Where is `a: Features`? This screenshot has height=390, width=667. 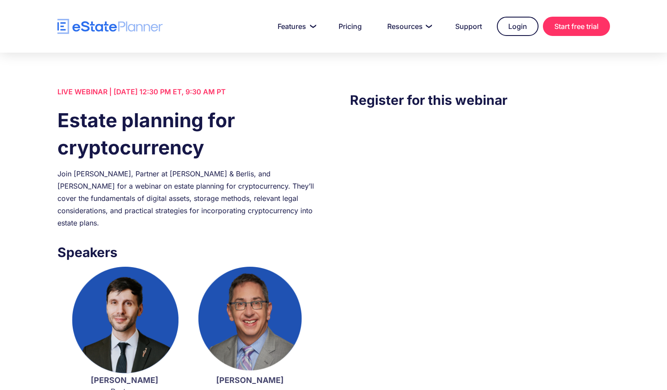
a: Features is located at coordinates (295, 26).